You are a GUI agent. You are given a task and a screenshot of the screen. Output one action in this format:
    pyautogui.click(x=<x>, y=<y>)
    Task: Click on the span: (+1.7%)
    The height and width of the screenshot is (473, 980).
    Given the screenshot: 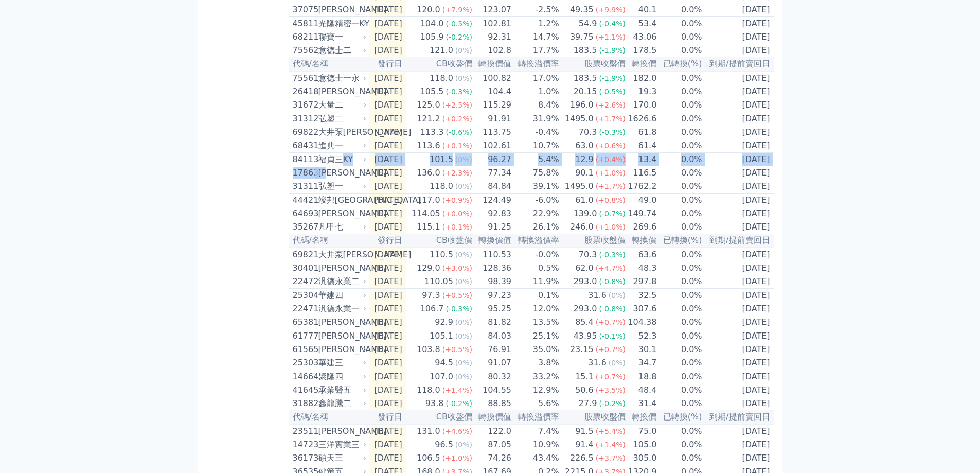 What is the action you would take?
    pyautogui.click(x=611, y=186)
    